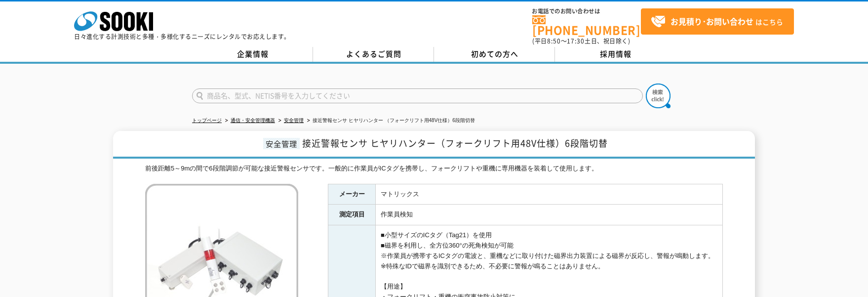  I want to click on span: 17:30, so click(576, 41).